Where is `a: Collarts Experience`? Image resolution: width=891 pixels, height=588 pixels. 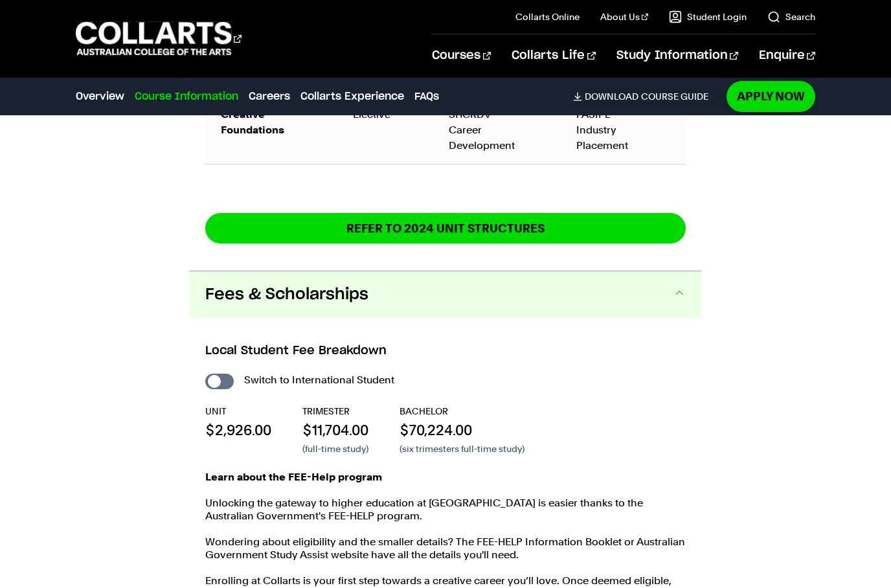
a: Collarts Experience is located at coordinates (352, 96).